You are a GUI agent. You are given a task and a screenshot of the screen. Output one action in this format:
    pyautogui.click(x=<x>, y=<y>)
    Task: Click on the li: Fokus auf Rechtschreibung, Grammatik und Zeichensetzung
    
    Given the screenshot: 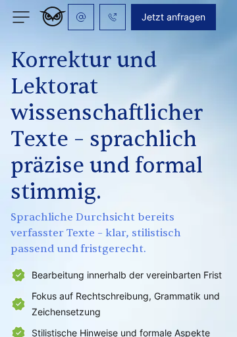 What is the action you would take?
    pyautogui.click(x=118, y=304)
    